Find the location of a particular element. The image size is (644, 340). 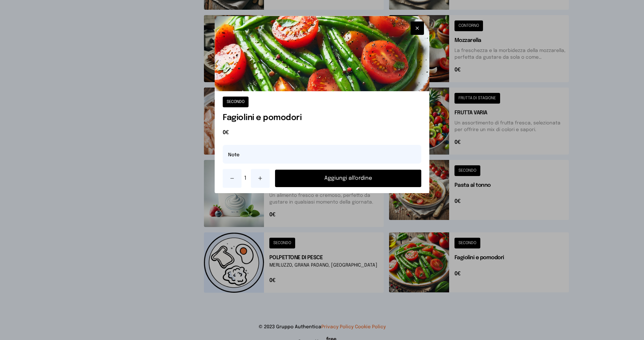

h1: Fagiolini e pomodori is located at coordinates (322, 118).